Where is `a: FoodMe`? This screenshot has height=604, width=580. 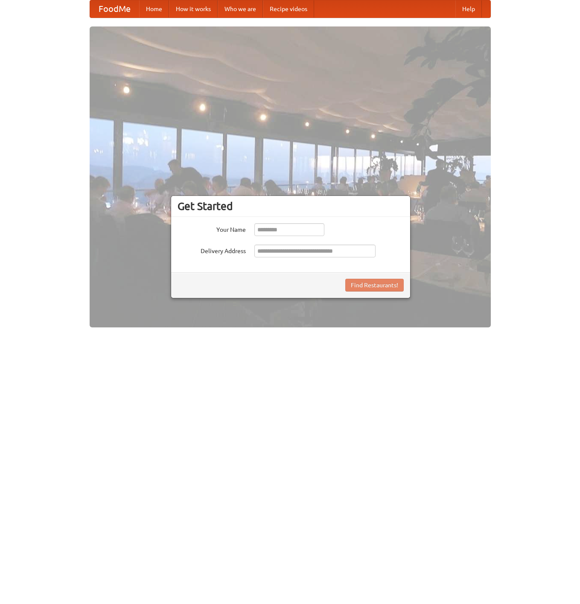 a: FoodMe is located at coordinates (114, 9).